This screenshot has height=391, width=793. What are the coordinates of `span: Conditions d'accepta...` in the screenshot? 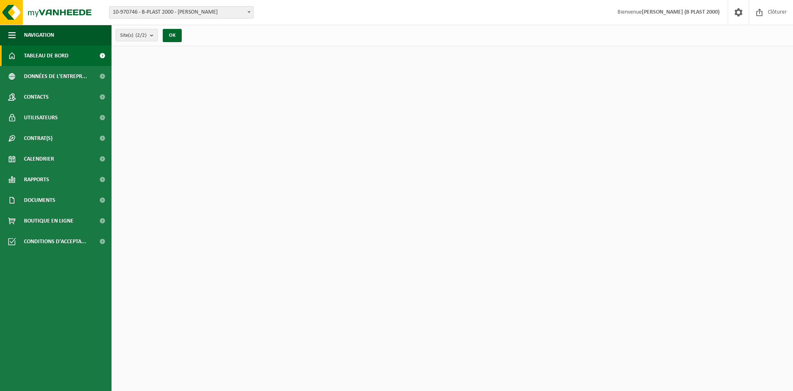 It's located at (55, 241).